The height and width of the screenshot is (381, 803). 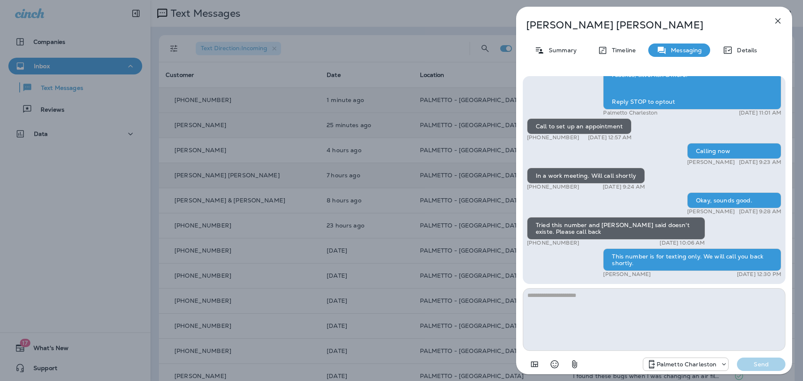 I want to click on div: Okay, sounds good., so click(x=734, y=200).